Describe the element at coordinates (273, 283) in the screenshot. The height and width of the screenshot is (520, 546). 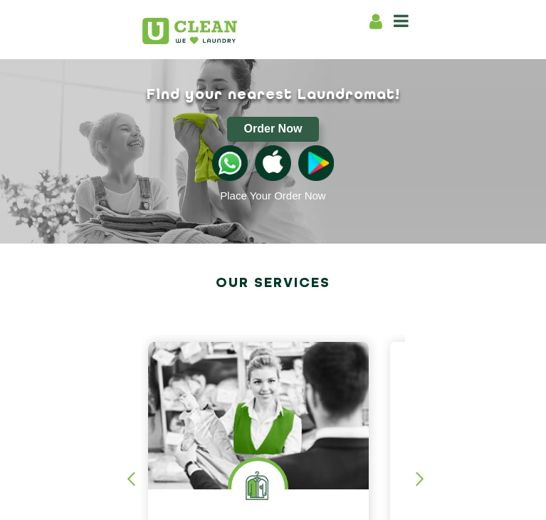
I see `h2: Our Services` at that location.